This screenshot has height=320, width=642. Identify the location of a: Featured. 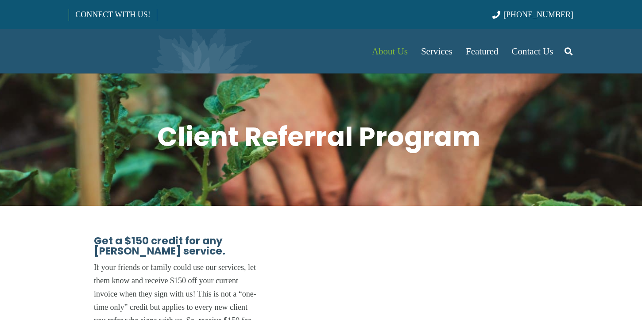
(482, 51).